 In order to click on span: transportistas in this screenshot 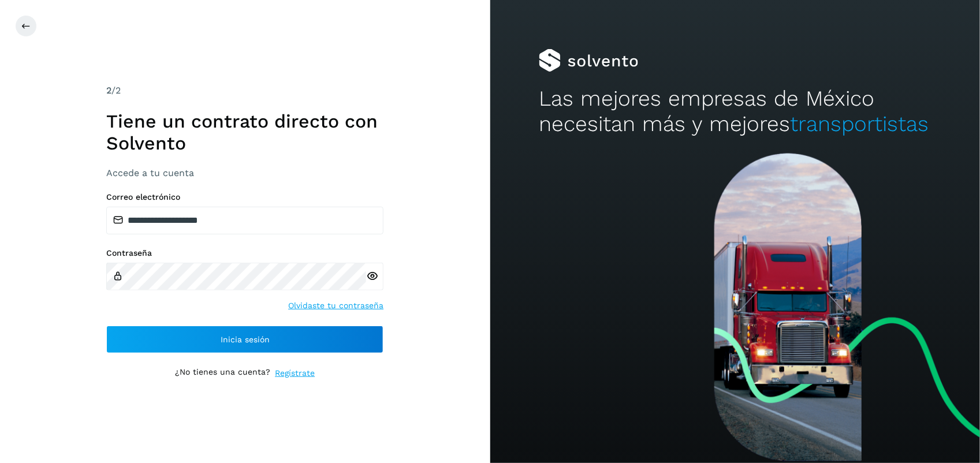, I will do `click(859, 123)`.